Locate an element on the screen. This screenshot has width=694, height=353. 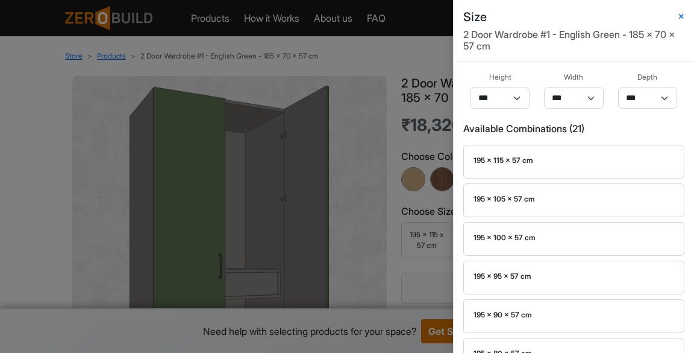
h5: Size is located at coordinates (475, 17).